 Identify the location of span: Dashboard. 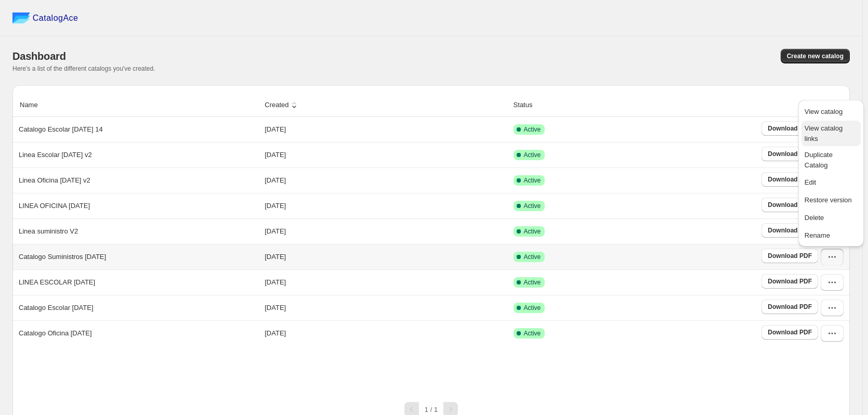
(39, 56).